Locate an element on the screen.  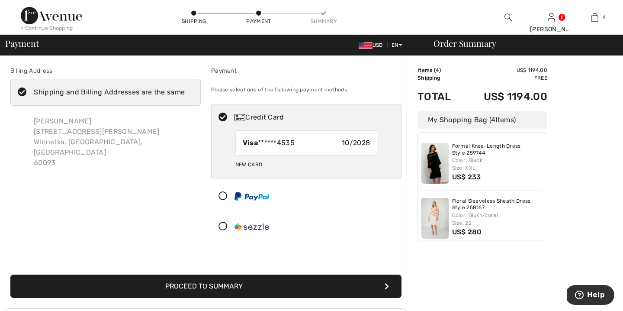
td: Shipping is located at coordinates (439, 78).